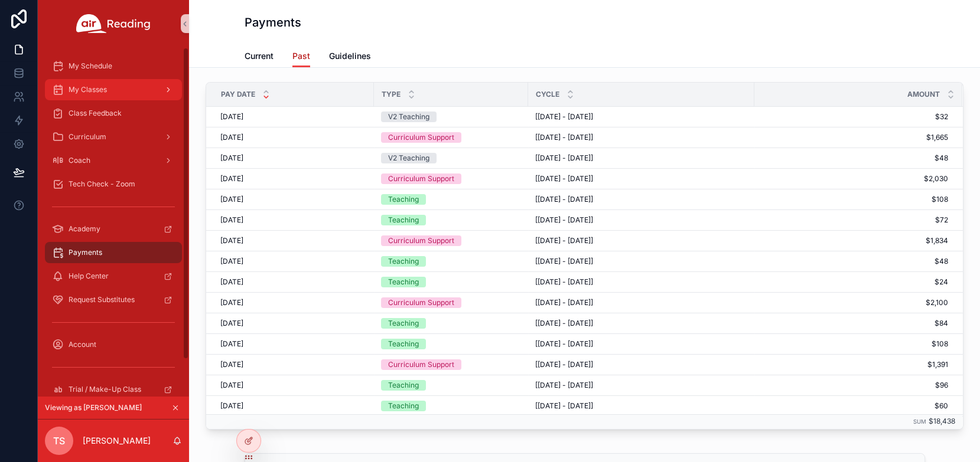 The image size is (980, 462). Describe the element at coordinates (89, 276) in the screenshot. I see `span: Help Center` at that location.